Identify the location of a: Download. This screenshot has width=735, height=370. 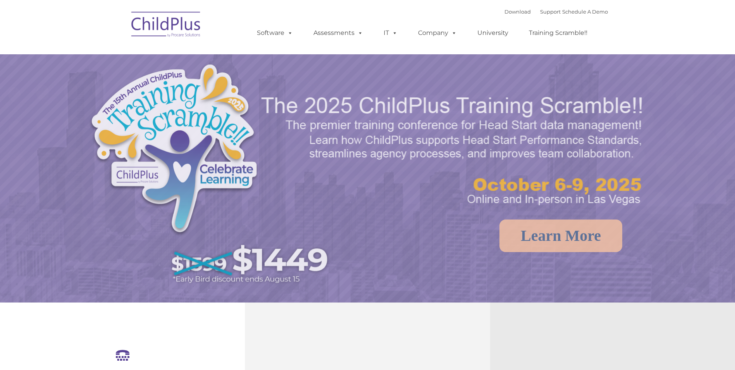
(518, 12).